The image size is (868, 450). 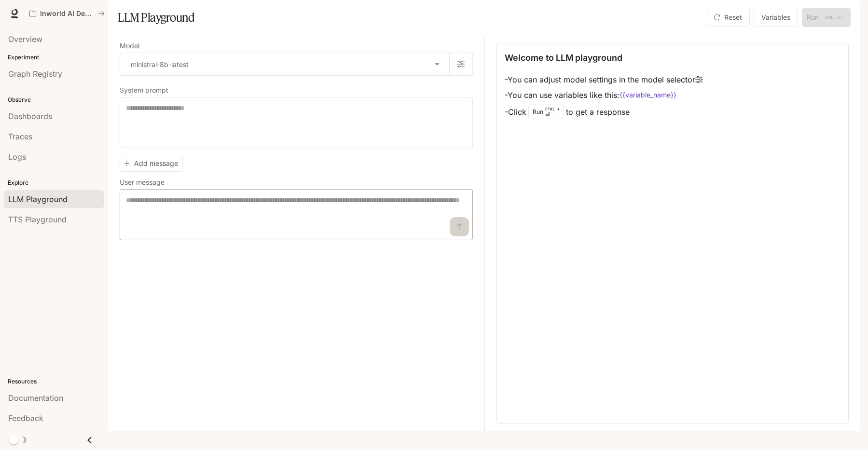 I want to click on p: ministral-8b-latest, so click(x=160, y=65).